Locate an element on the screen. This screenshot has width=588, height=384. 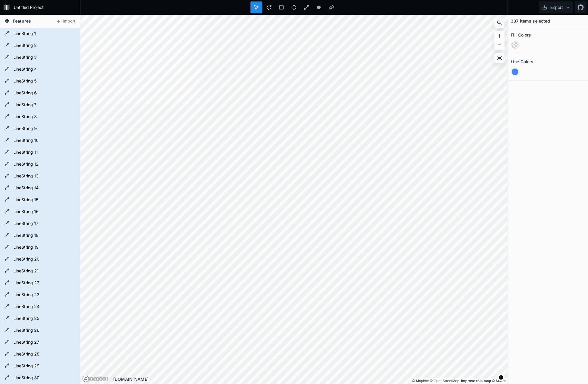
button: Export is located at coordinates (556, 7).